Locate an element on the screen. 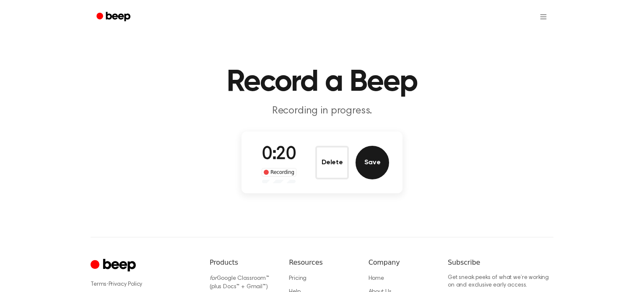 This screenshot has height=292, width=644. button: Delete Audio Record is located at coordinates (332, 163).